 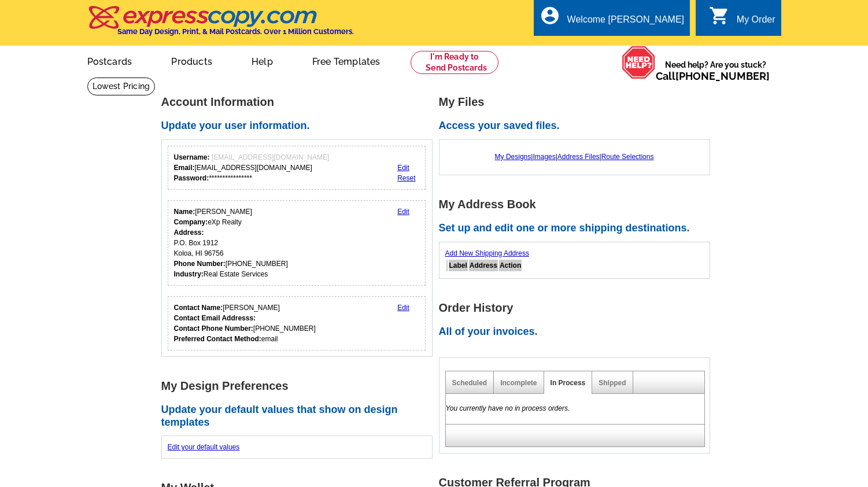 I want to click on h1: My Files, so click(x=577, y=102).